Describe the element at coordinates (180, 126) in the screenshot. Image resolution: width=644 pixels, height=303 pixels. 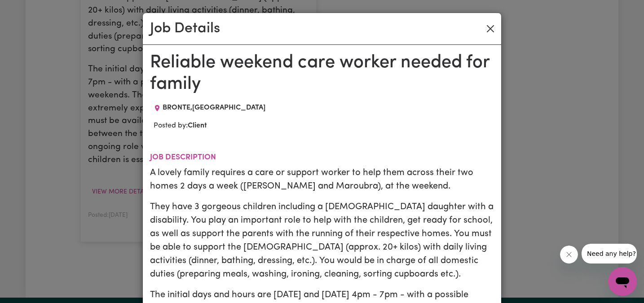
I see `span: Posted by:` at that location.